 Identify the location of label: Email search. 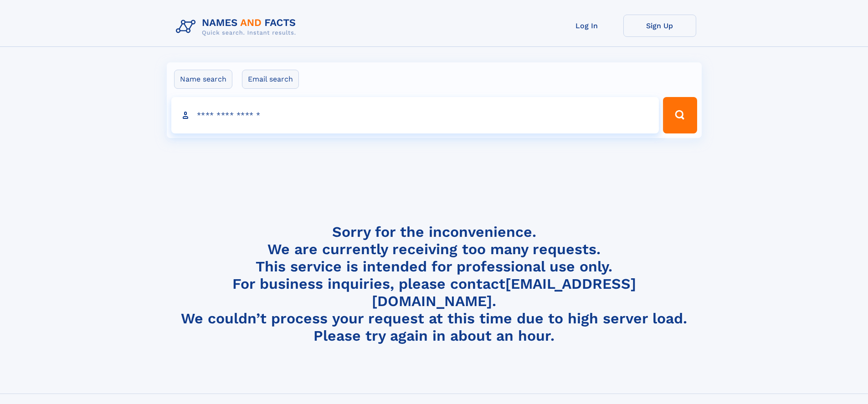
(270, 79).